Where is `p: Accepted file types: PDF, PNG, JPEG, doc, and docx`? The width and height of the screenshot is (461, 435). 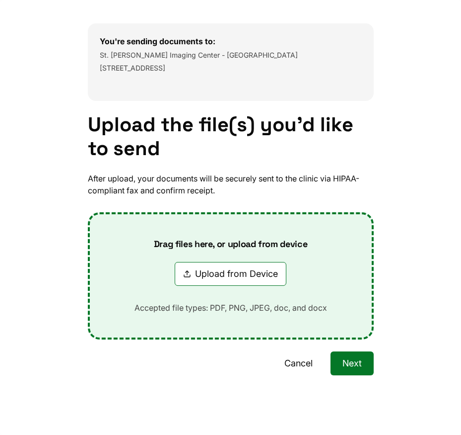
p: Accepted file types: PDF, PNG, JPEG, doc, and docx is located at coordinates (231, 307).